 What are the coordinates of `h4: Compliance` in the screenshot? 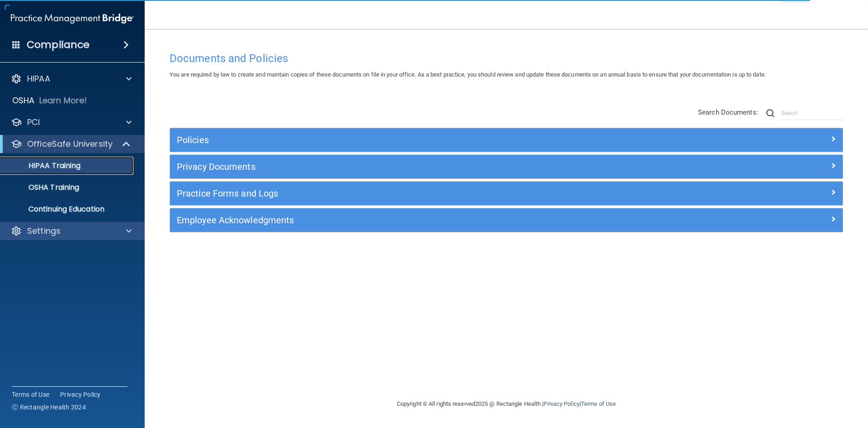 It's located at (58, 45).